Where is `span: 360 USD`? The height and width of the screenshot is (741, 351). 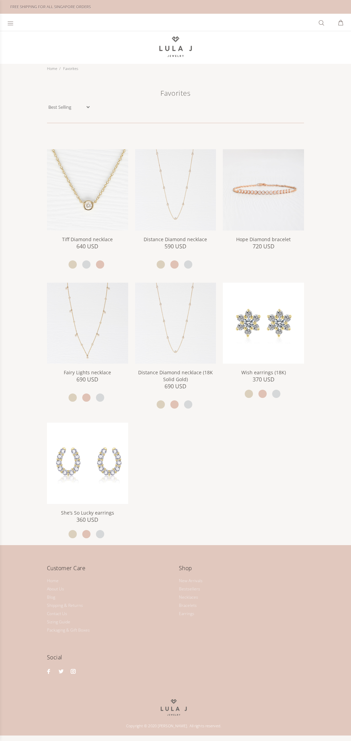
span: 360 USD is located at coordinates (87, 520).